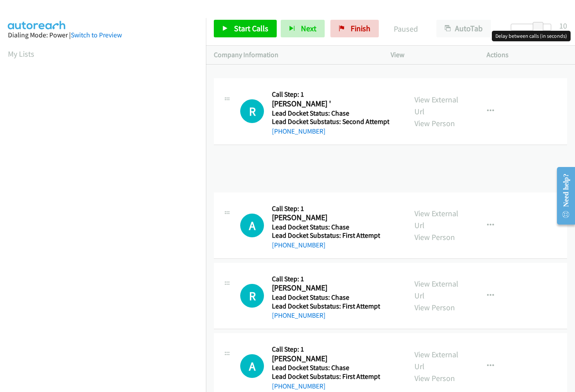 The width and height of the screenshot is (575, 392). Describe the element at coordinates (355, 29) in the screenshot. I see `a: Finish` at that location.